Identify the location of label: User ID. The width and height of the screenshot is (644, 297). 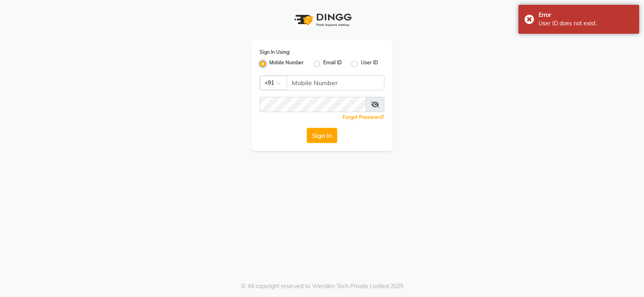
(369, 64).